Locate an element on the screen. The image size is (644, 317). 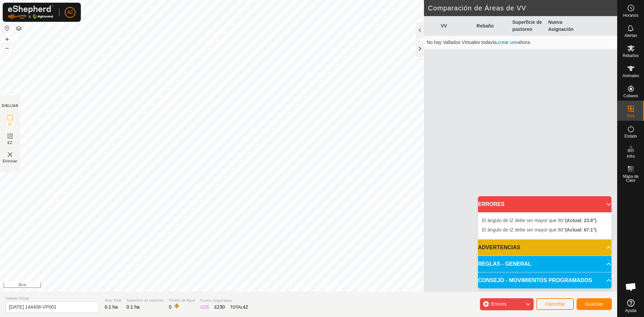
p-accordion-header: CONSEJO - MOVIMIENTOS PROGRAMADOS is located at coordinates (545, 281).